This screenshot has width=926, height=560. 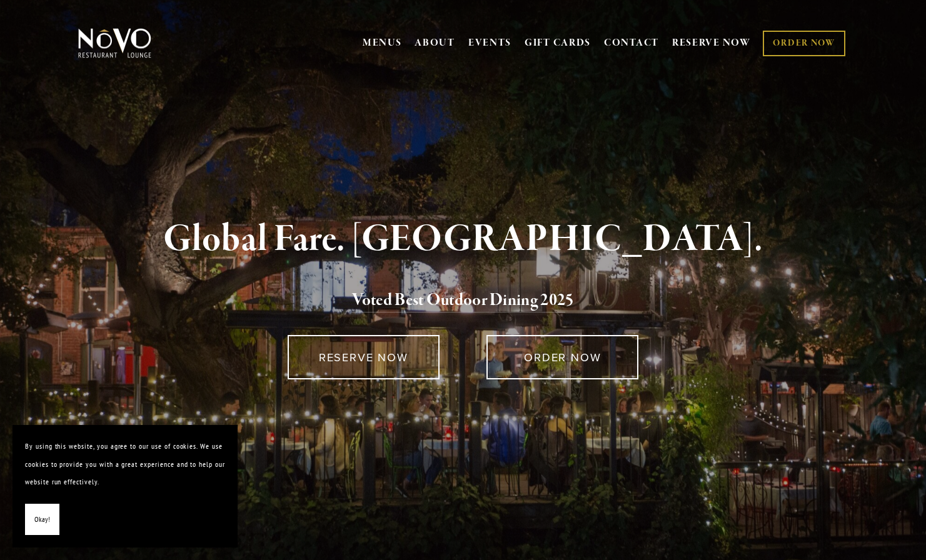 I want to click on section: Cookie banner, so click(x=125, y=486).